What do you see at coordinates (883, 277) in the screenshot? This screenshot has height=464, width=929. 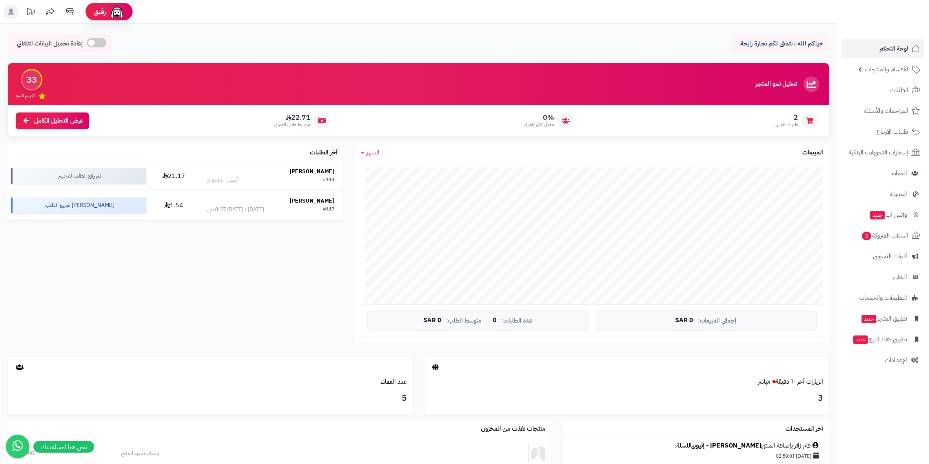 I see `a: التقارير` at bounding box center [883, 277].